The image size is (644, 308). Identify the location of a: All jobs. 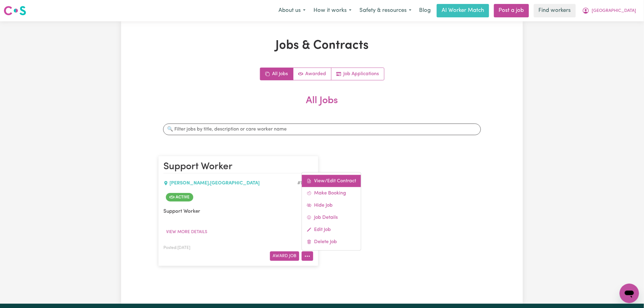
(276, 74).